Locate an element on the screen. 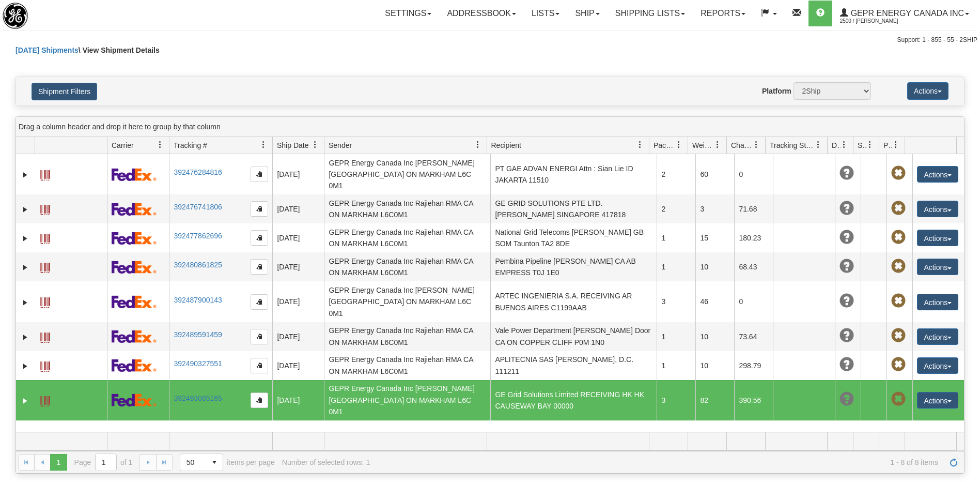 The height and width of the screenshot is (482, 980). span: GEPR Energy Canada Inc is located at coordinates (906, 13).